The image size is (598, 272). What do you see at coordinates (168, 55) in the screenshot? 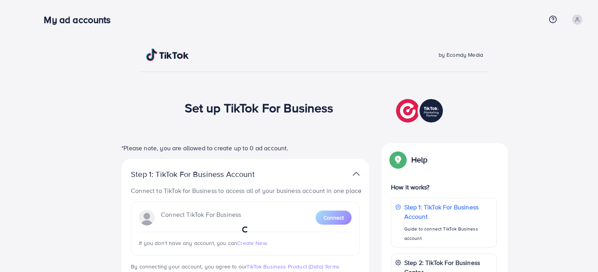
I see `img: TikTok` at bounding box center [168, 55].